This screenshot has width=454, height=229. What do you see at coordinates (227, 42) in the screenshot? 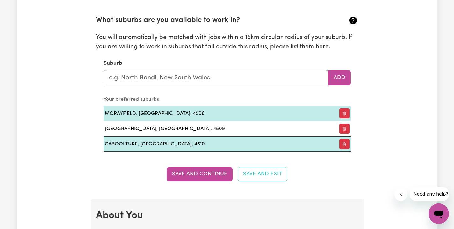
I see `p: You will automatically be matched with jobs within a 15km circular radius of your suburb. If you ...` at bounding box center [227, 42].